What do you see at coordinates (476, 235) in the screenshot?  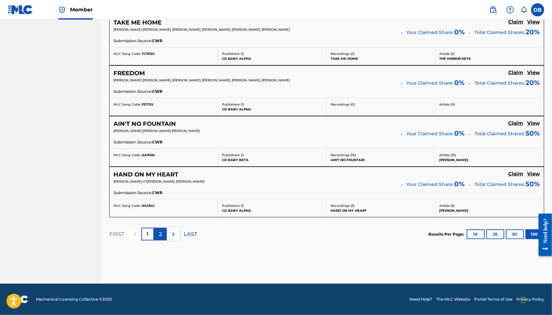 I see `button: 10` at bounding box center [476, 235].